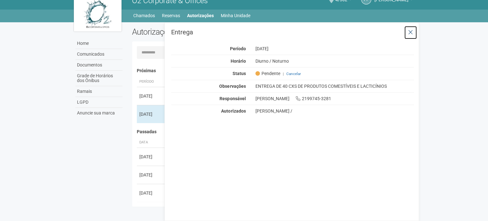 The image size is (488, 221). What do you see at coordinates (99, 44) in the screenshot?
I see `a: Home` at bounding box center [99, 44].